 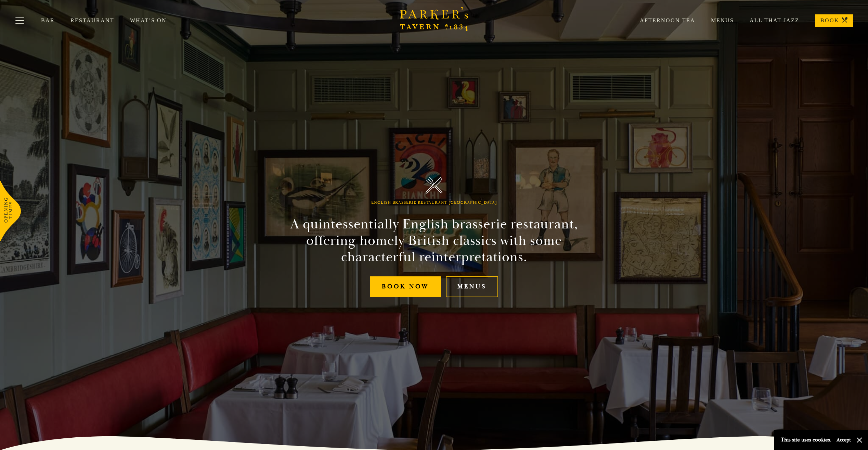 What do you see at coordinates (844, 439) in the screenshot?
I see `button: Accept` at bounding box center [844, 439].